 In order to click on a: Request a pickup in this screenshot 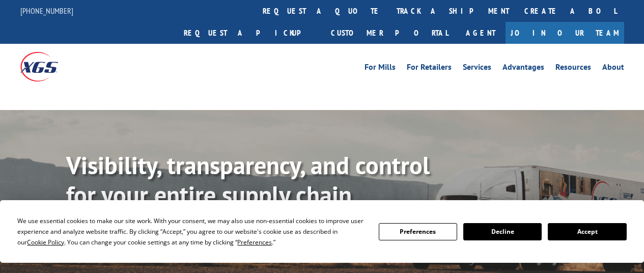, I will do `click(249, 33)`.